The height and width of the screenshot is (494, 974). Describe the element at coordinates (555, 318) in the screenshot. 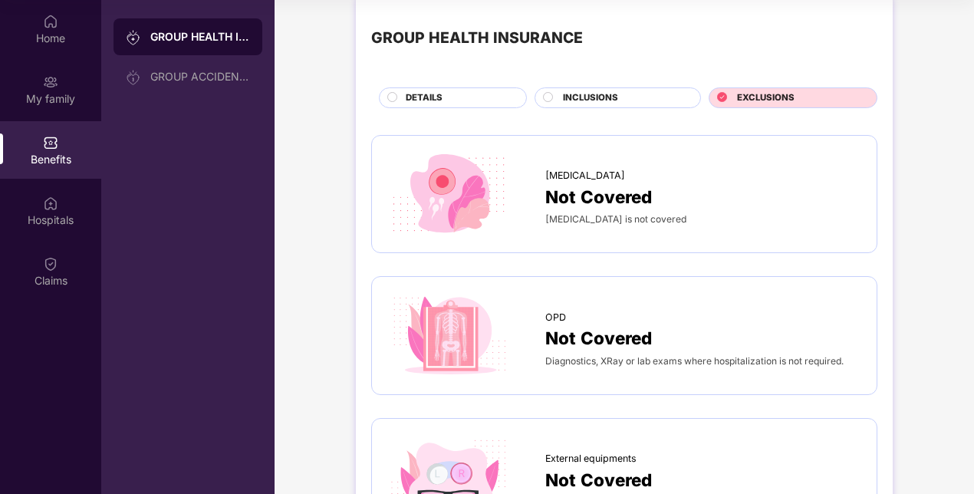

I see `span: OPD` at that location.